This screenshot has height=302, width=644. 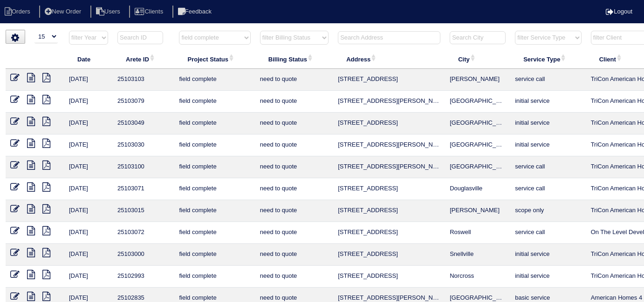 What do you see at coordinates (478, 59) in the screenshot?
I see `th: City: activate to sort column ascending` at bounding box center [478, 59].